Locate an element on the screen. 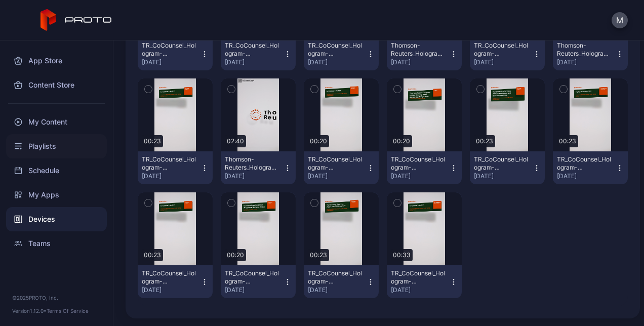  div: My Content is located at coordinates (56, 122).